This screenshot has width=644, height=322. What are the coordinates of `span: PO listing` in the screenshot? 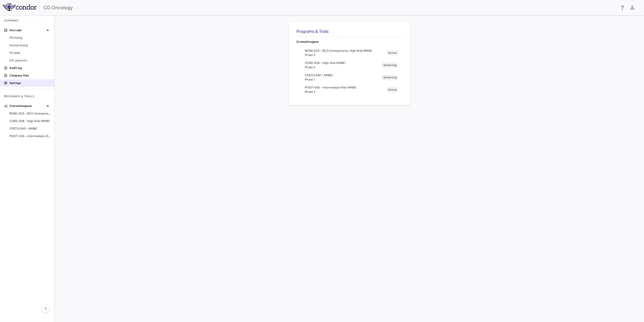 It's located at (30, 38).